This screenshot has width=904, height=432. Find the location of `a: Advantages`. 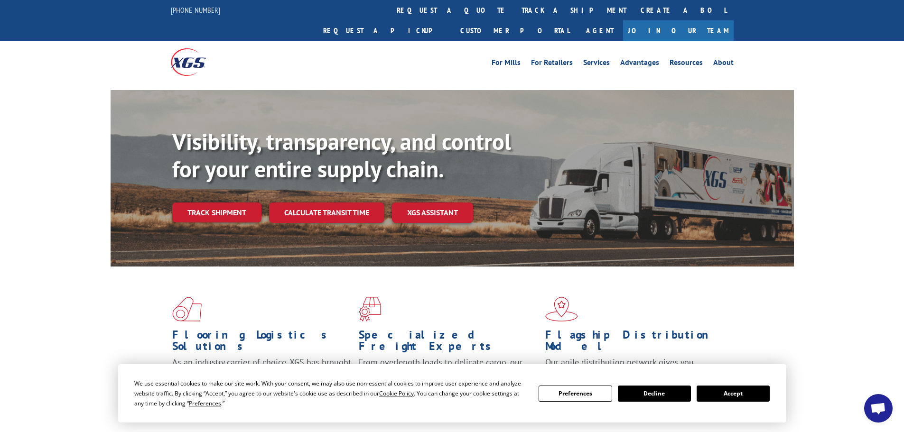

a: Advantages is located at coordinates (639, 64).